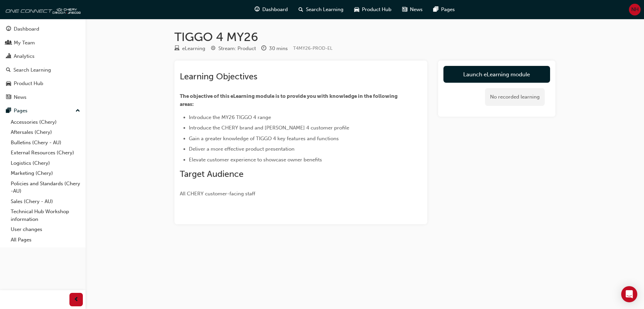 The height and width of the screenshot is (309, 644). What do you see at coordinates (76, 299) in the screenshot?
I see `span: prev-icon` at bounding box center [76, 299].